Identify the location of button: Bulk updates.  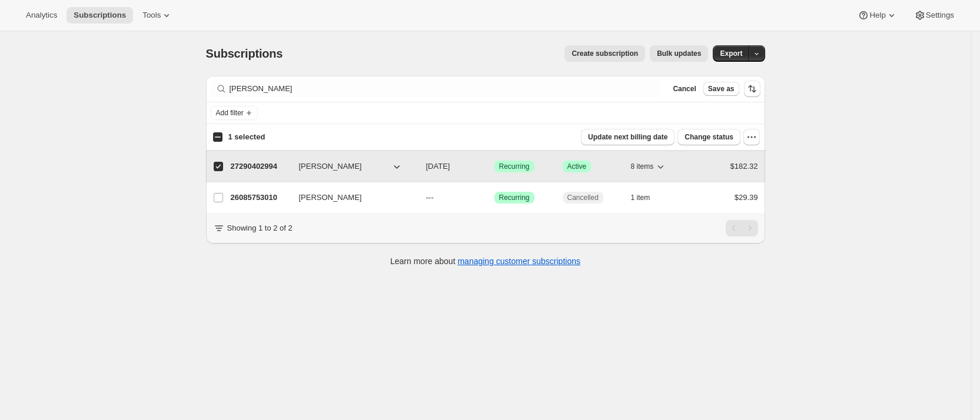
(679, 53).